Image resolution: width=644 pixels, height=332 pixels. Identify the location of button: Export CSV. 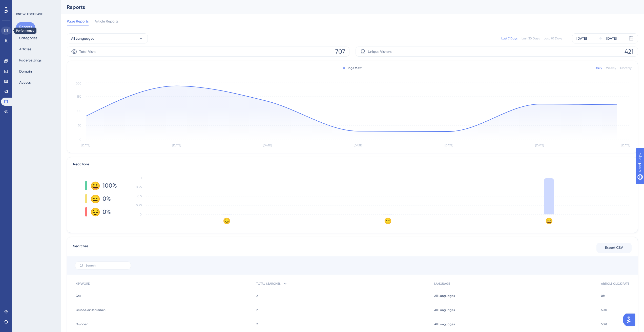
(614, 248).